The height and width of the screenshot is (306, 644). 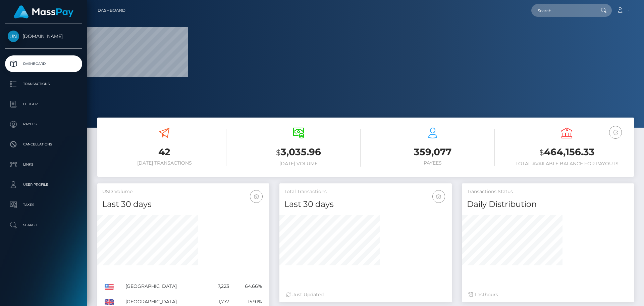 I want to click on td: 7,223, so click(x=219, y=287).